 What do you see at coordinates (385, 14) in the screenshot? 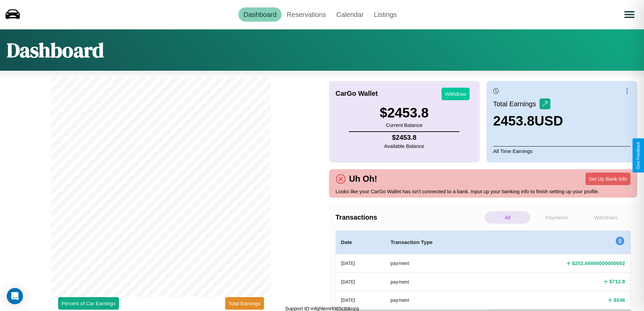
I see `a: Listings` at bounding box center [385, 14].